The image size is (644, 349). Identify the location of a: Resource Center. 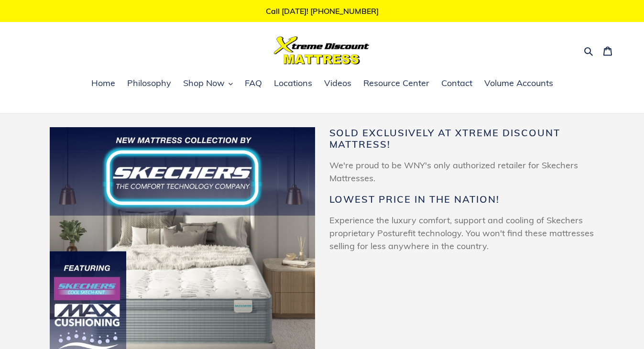
(397, 84).